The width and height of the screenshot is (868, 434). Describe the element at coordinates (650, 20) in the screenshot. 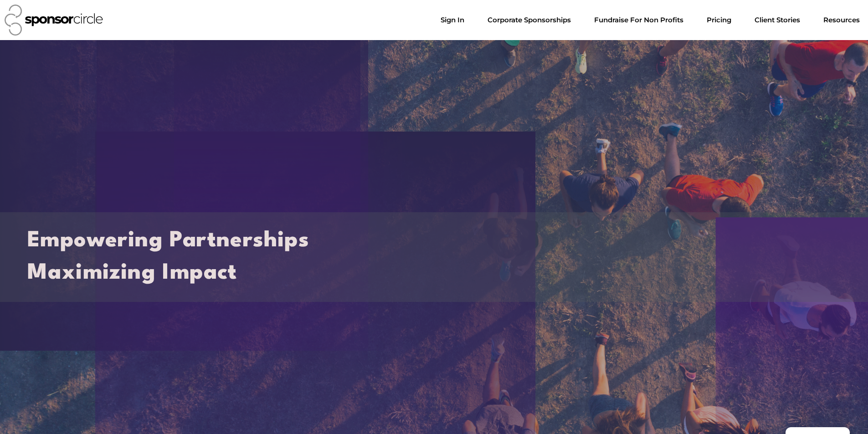

I see `nav: Menu` at that location.